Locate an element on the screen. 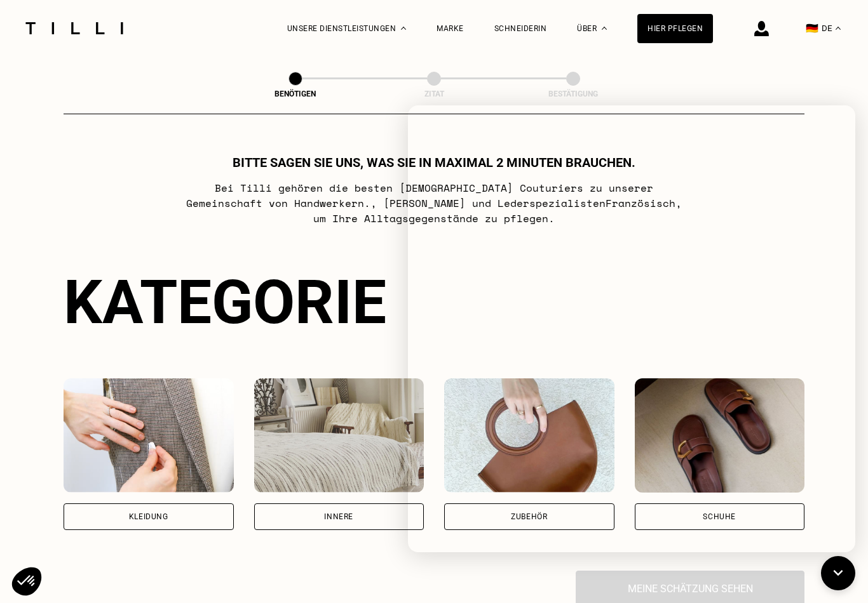  div: Marke is located at coordinates (449, 29).